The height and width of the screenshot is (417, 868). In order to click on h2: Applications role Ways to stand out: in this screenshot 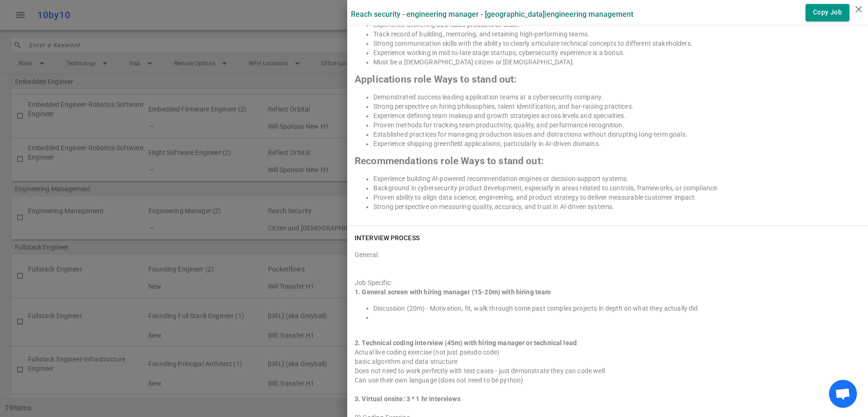, I will do `click(608, 79)`.